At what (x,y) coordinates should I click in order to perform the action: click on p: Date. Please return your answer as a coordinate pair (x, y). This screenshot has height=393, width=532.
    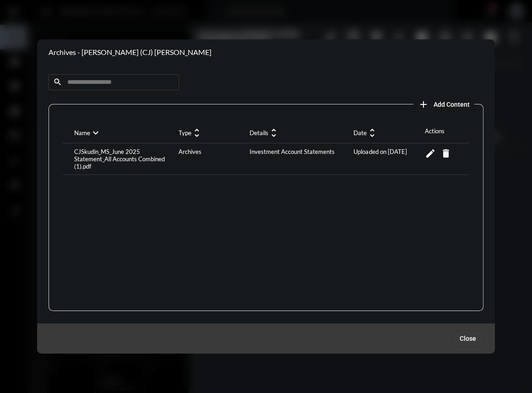
    Looking at the image, I should click on (360, 133).